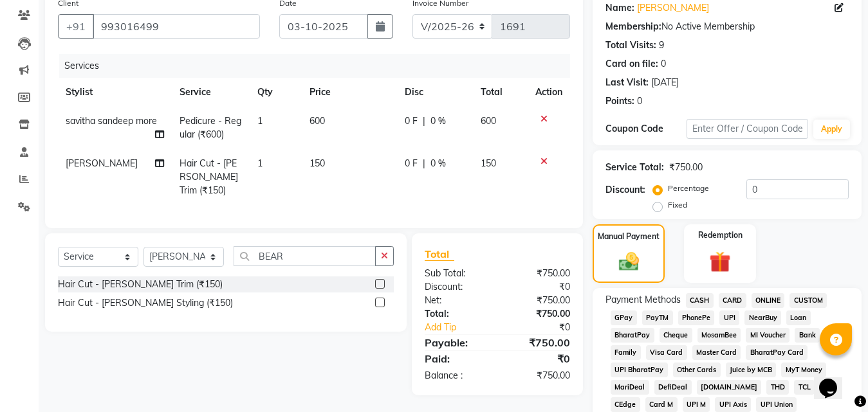 The height and width of the screenshot is (412, 868). Describe the element at coordinates (463, 327) in the screenshot. I see `a: Add Tip` at that location.